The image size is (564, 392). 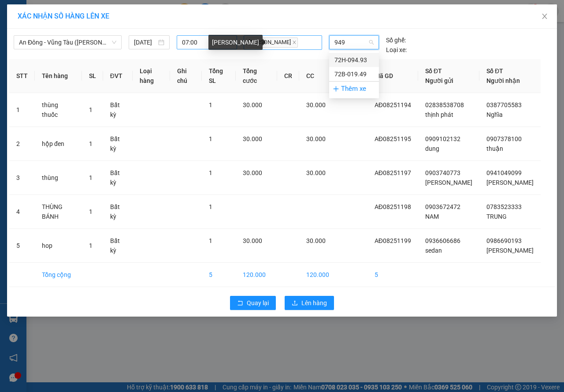 What do you see at coordinates (92, 76) in the screenshot?
I see `th: SL` at bounding box center [92, 76].